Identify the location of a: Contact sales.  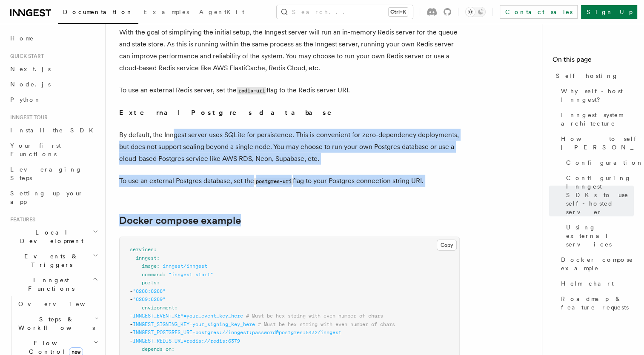
(538, 12).